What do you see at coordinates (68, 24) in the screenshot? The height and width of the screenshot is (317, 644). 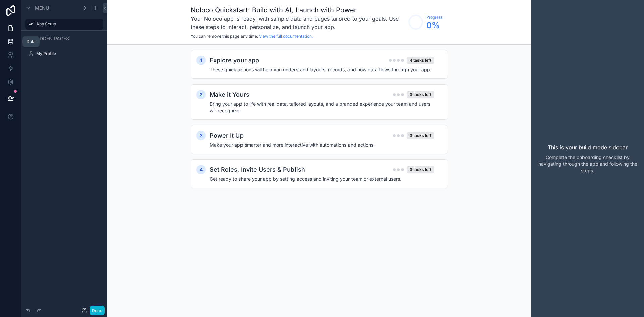 I see `label: App Setup` at bounding box center [68, 24].